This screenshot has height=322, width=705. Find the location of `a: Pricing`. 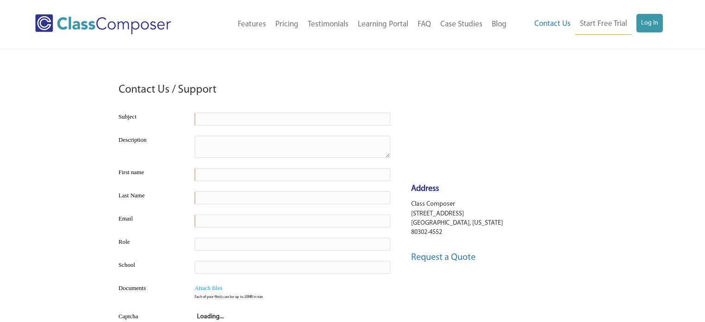

a: Pricing is located at coordinates (287, 25).